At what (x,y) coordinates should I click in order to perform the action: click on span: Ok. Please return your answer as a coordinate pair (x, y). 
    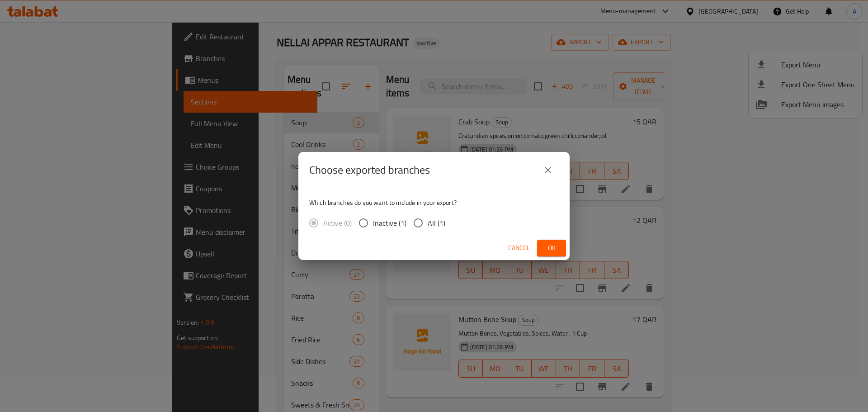
    Looking at the image, I should click on (551, 248).